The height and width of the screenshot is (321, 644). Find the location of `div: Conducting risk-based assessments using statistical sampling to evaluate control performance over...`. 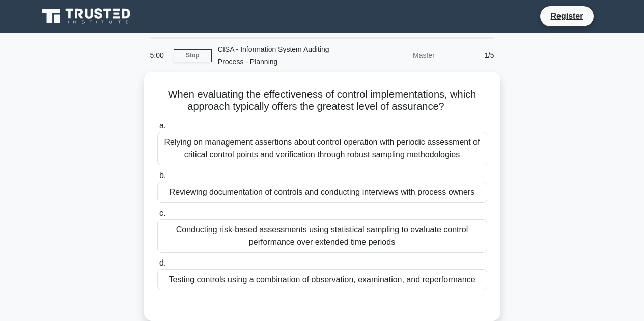

div: Conducting risk-based assessments using statistical sampling to evaluate control performance over... is located at coordinates (322, 236).